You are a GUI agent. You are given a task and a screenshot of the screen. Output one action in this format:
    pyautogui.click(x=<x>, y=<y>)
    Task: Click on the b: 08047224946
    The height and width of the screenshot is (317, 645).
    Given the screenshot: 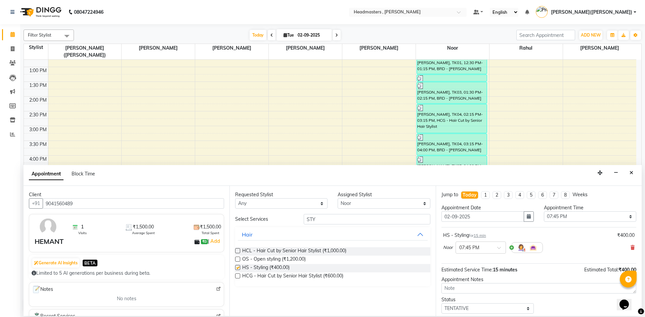 What is the action you would take?
    pyautogui.click(x=89, y=12)
    